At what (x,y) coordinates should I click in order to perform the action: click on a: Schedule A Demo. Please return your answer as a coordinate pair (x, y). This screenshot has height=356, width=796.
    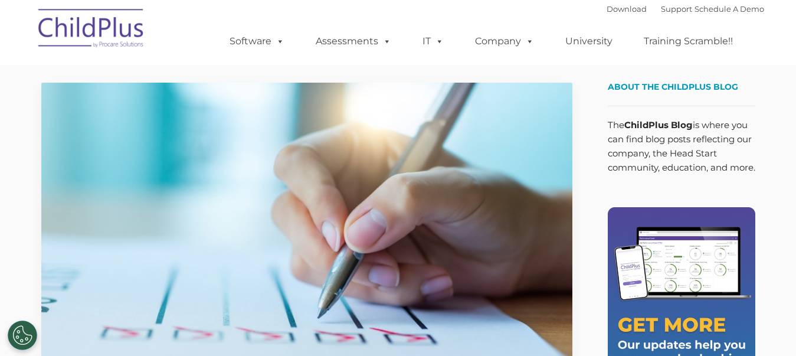
    Looking at the image, I should click on (730, 9).